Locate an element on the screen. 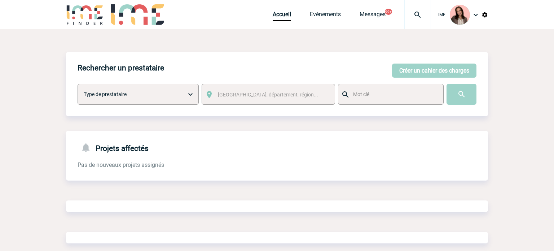  img: 94396-3.png is located at coordinates (460, 15).